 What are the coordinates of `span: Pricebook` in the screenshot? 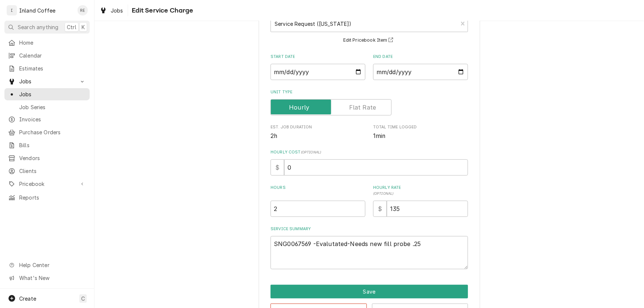 It's located at (47, 184).